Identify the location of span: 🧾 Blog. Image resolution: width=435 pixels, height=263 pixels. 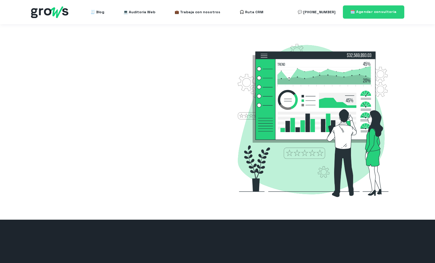
(97, 12).